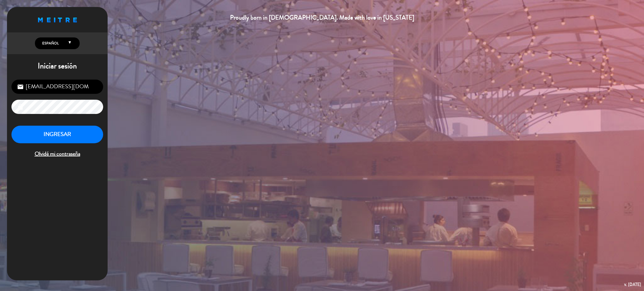 The width and height of the screenshot is (644, 291). Describe the element at coordinates (57, 87) in the screenshot. I see `input: Correo Electrónico` at that location.